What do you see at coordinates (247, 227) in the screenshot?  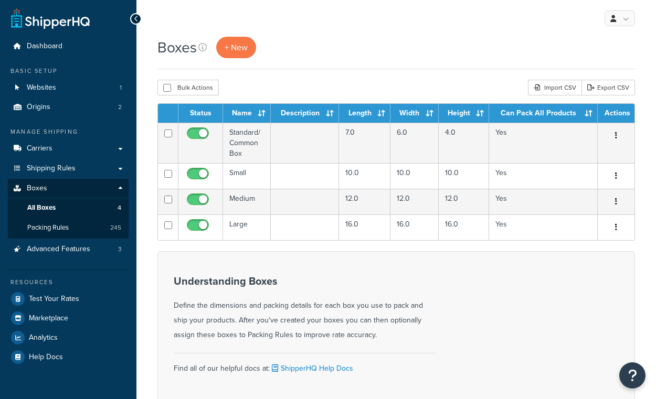 I see `td: Large` at bounding box center [247, 227].